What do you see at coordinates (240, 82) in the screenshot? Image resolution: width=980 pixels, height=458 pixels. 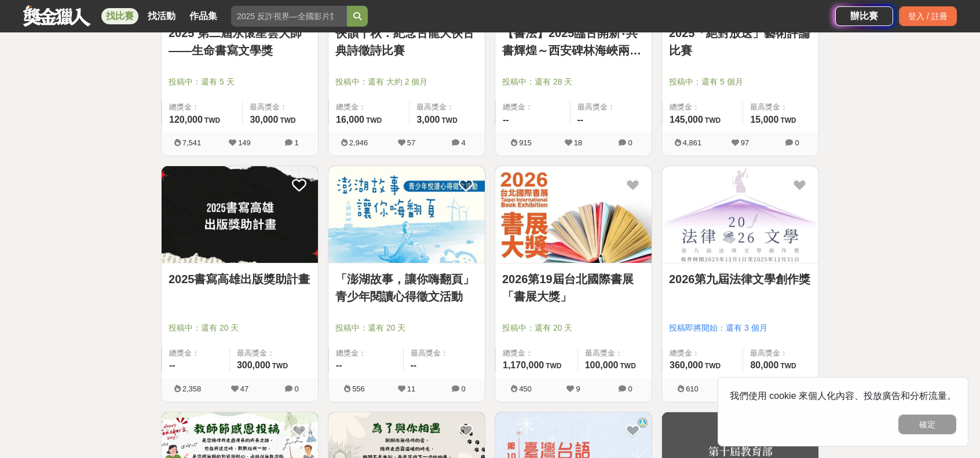 I see `span: 投稿中：還有 5 天` at bounding box center [240, 82].